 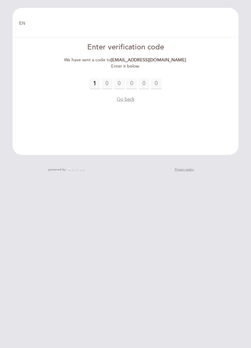 What do you see at coordinates (57, 170) in the screenshot?
I see `span: powered by` at bounding box center [57, 170].